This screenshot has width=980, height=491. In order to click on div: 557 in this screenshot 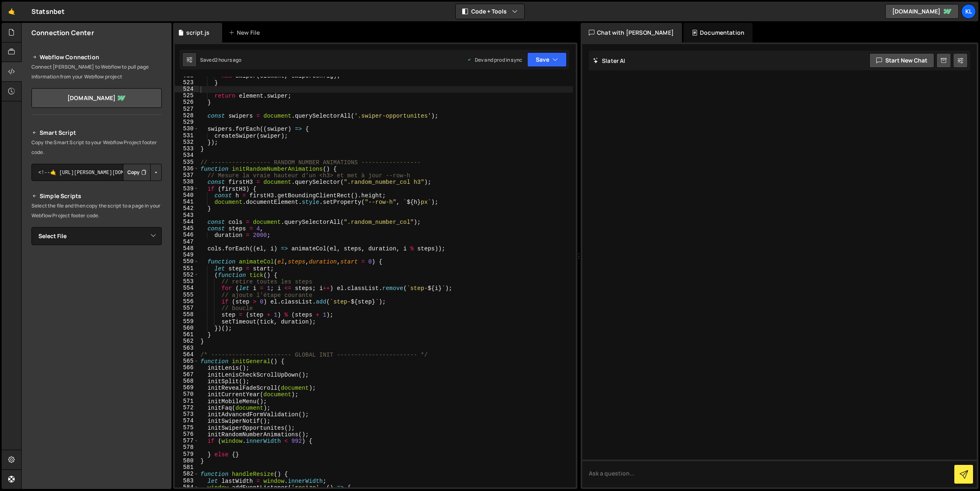, I will do `click(186, 308)`.